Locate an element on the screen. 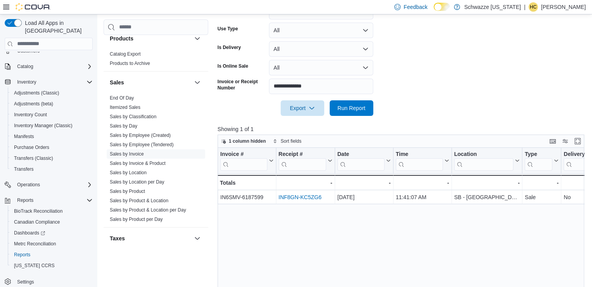  a: Itemized Sales is located at coordinates (125, 107).